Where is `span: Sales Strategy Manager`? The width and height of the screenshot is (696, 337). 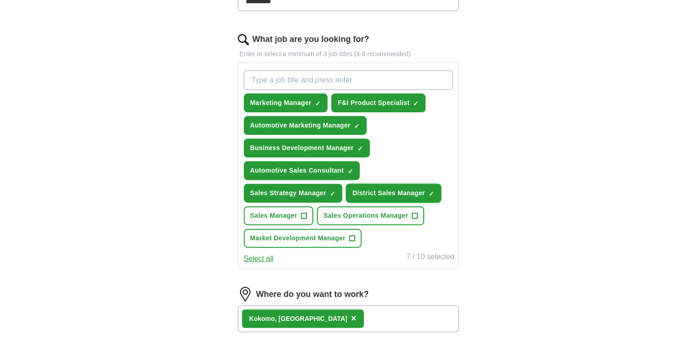
span: Sales Strategy Manager is located at coordinates (289, 193).